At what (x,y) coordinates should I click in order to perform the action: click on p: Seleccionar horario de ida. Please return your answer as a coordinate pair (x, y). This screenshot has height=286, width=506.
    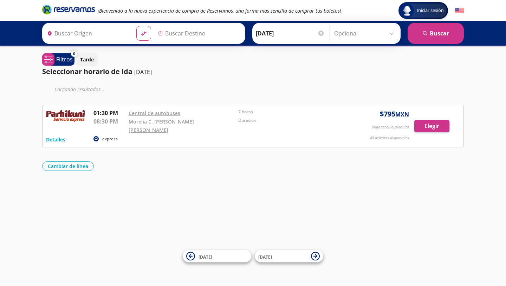
    Looking at the image, I should click on (87, 72).